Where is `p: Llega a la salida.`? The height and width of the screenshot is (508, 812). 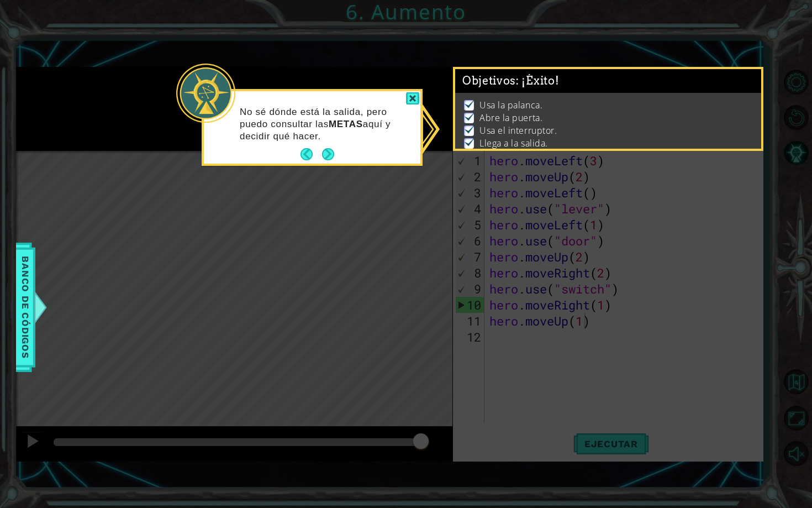
p: Llega a la salida. is located at coordinates (514, 143).